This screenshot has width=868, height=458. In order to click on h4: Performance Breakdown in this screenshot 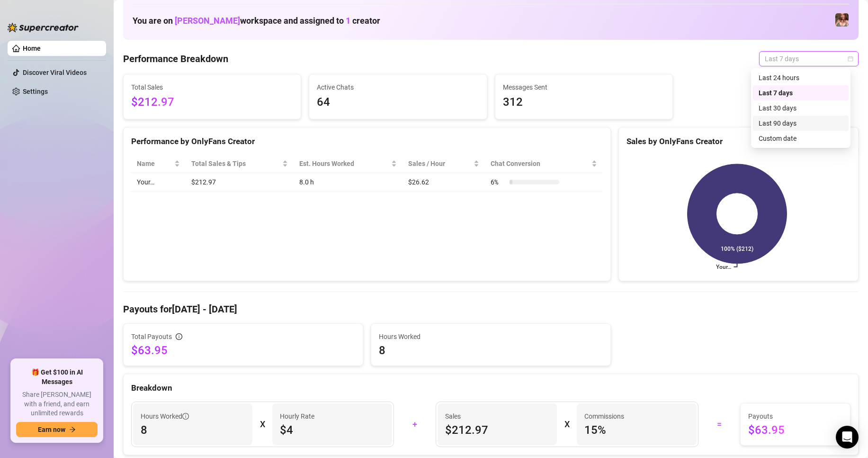, I will do `click(175, 59)`.